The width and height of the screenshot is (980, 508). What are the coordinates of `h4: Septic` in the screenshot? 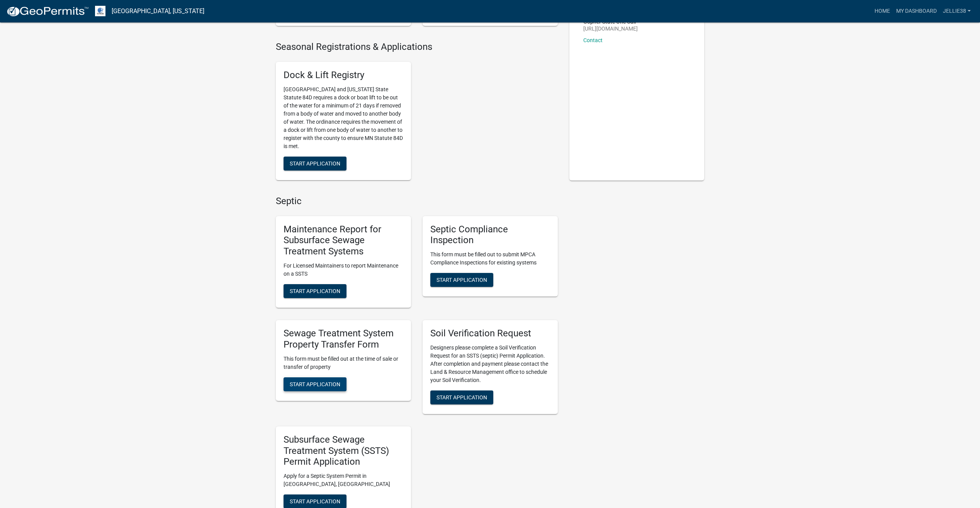 It's located at (417, 201).